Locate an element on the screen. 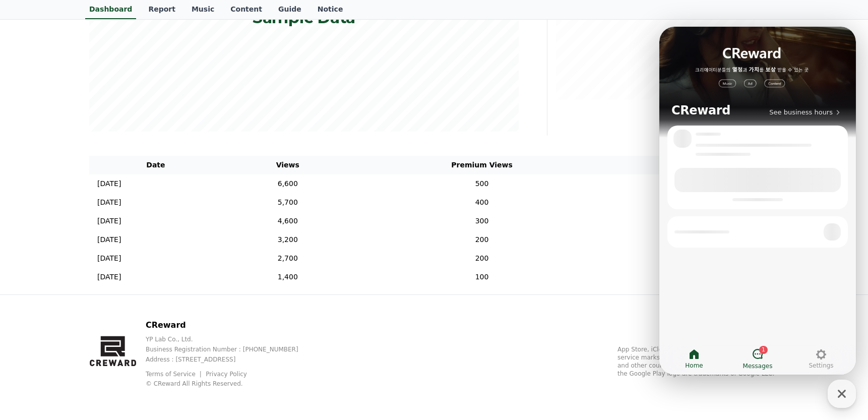 This screenshot has height=420, width=868. span: 1 is located at coordinates (104, 323).